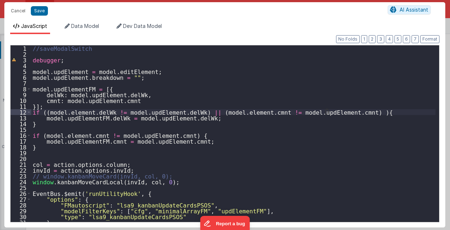 Image resolution: width=450 pixels, height=230 pixels. What do you see at coordinates (21, 194) in the screenshot?
I see `div: 26` at bounding box center [21, 194].